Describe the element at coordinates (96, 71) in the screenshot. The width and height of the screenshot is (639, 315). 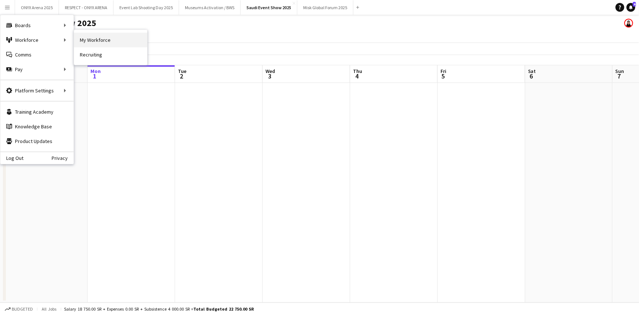
I see `span: Mon` at that location.